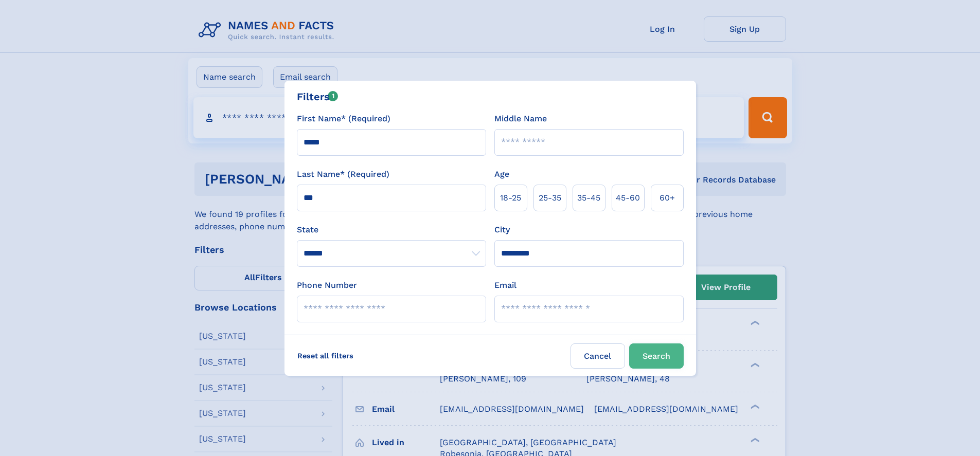 The width and height of the screenshot is (980, 456). What do you see at coordinates (520, 119) in the screenshot?
I see `label: Middle Name` at bounding box center [520, 119].